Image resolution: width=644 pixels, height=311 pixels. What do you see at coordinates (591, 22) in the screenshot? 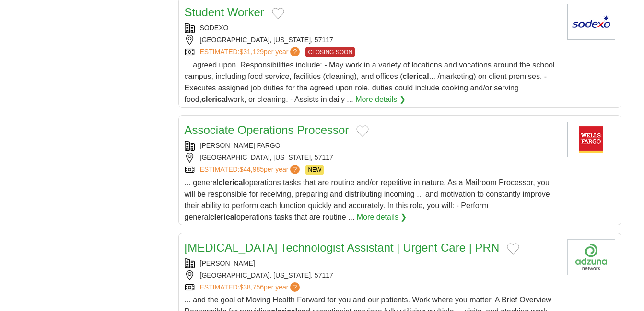
I see `img: Sodexo logo` at bounding box center [591, 22].